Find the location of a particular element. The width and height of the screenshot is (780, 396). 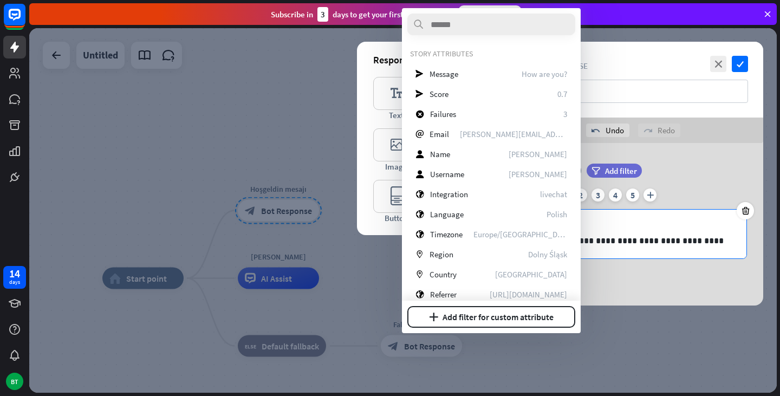

span: Score is located at coordinates (439, 94).